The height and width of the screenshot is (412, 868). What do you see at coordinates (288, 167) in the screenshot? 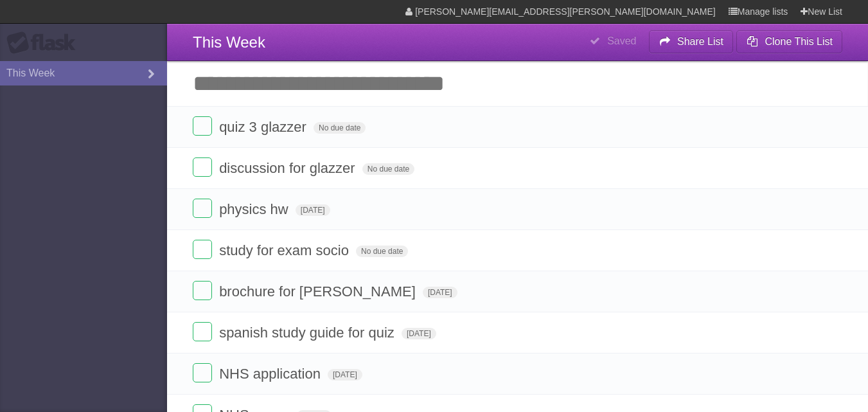
I see `span: discussion for glazzer` at bounding box center [288, 167].